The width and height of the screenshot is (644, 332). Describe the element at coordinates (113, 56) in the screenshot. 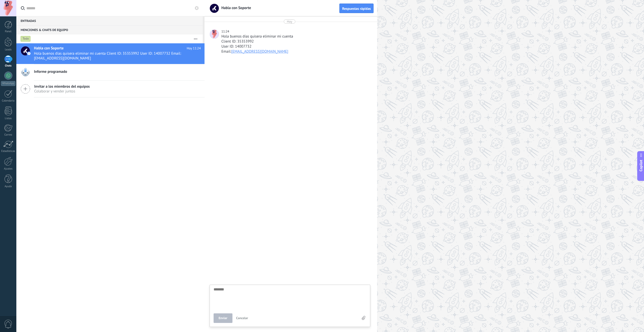

I see `span: Hola buenos días quisera eliminar mi cuenta Client ID: 35353992 User ID: 14007732 Email: [EMAIL_A...` at that location.